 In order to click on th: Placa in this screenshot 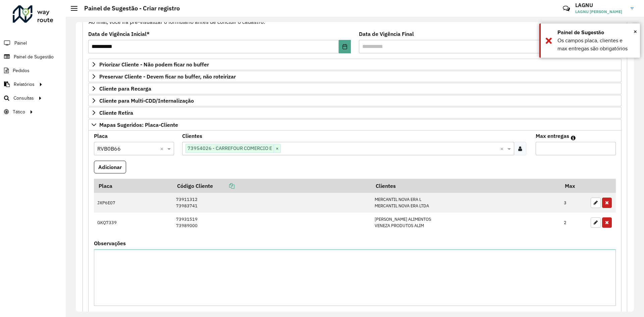, I will do `click(133, 186)`.